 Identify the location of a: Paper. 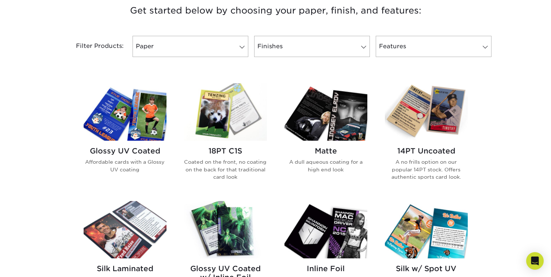
(190, 46).